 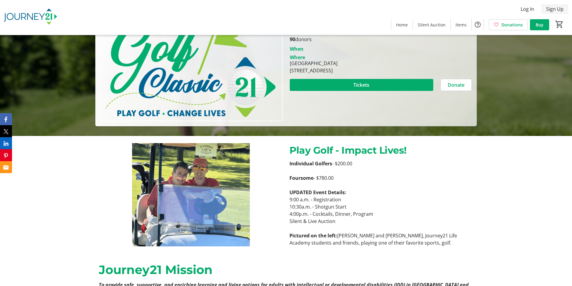 What do you see at coordinates (292, 39) in the screenshot?
I see `b: 90` at bounding box center [292, 39].